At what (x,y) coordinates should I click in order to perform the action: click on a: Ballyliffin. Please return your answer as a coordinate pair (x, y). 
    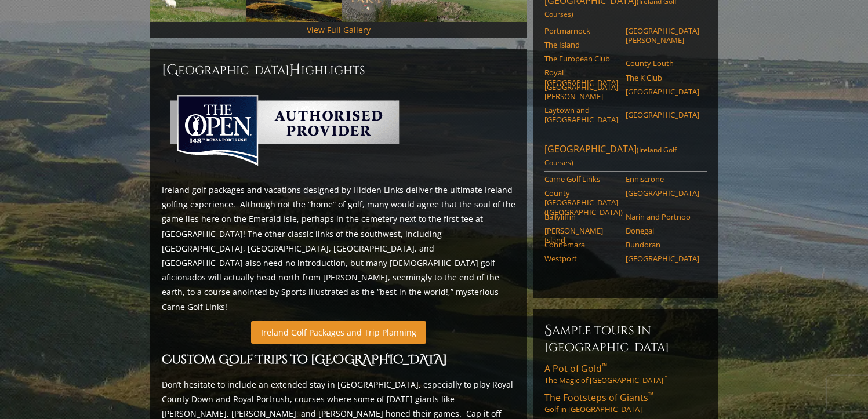
    Looking at the image, I should click on (581, 216).